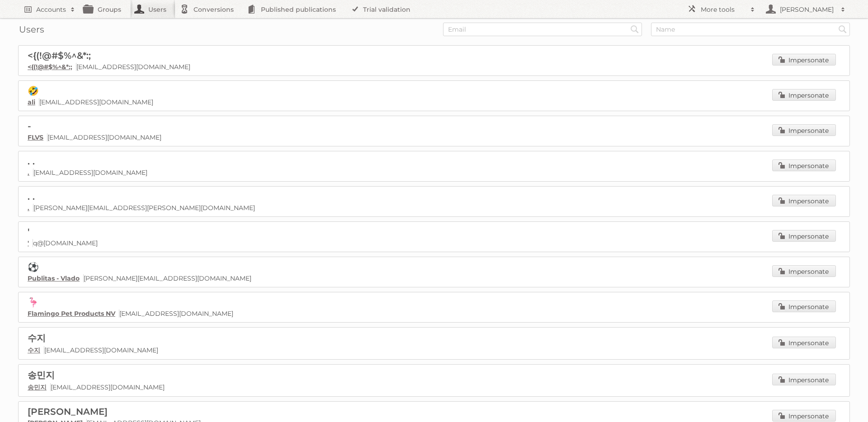 The image size is (868, 422). What do you see at coordinates (723, 9) in the screenshot?
I see `h2: More tools` at bounding box center [723, 9].